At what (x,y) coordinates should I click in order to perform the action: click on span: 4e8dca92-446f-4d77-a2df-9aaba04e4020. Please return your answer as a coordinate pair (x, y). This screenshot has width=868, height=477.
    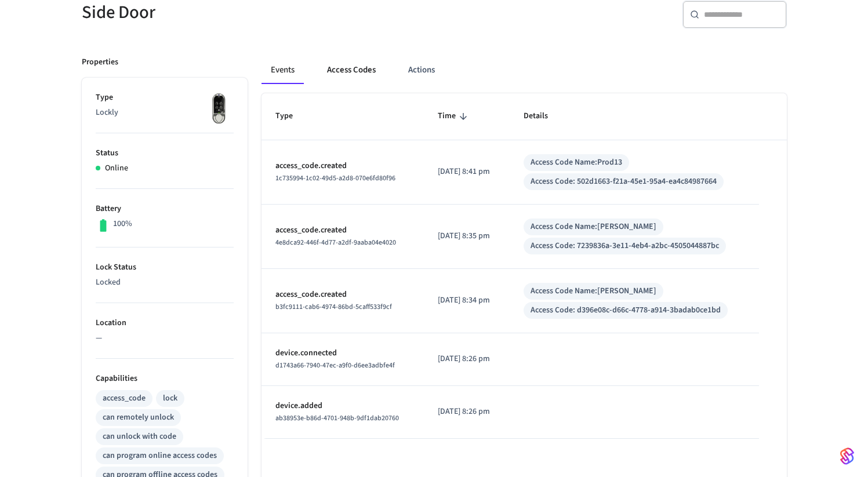
    Looking at the image, I should click on (336, 242).